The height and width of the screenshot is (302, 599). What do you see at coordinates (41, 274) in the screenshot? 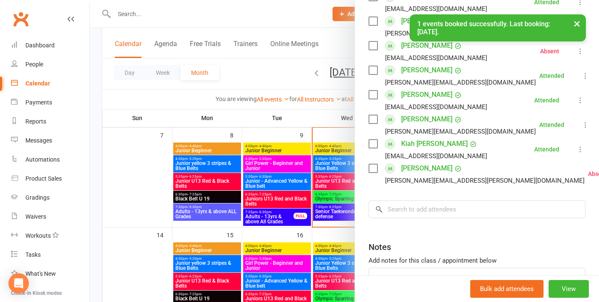
I see `div: What's New` at bounding box center [41, 274].